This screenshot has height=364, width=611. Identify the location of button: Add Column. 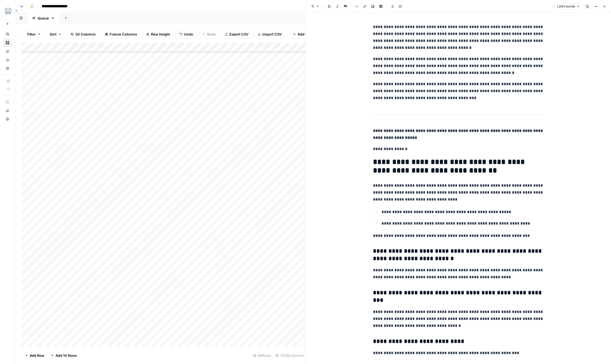
(305, 34).